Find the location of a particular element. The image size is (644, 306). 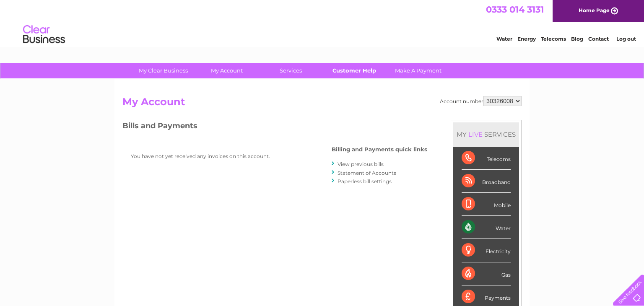

a: Customer Help is located at coordinates (354, 71).